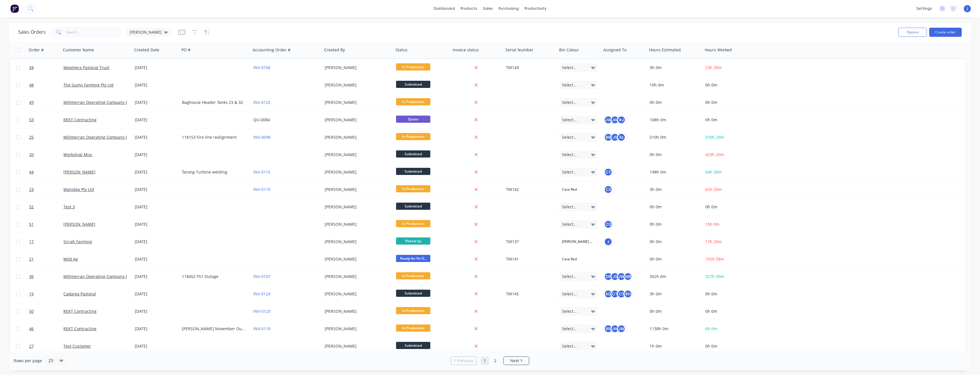 The image size is (980, 375). I want to click on div: Order #, so click(36, 50).